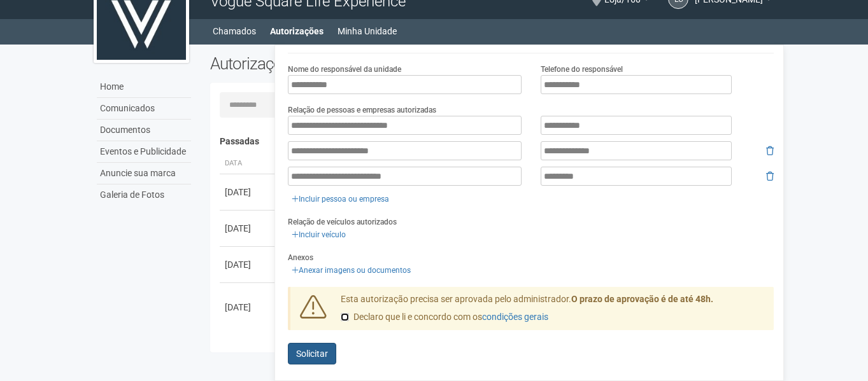 Image resolution: width=868 pixels, height=381 pixels. Describe the element at coordinates (351, 270) in the screenshot. I see `a: Anexar imagens ou documentos` at that location.